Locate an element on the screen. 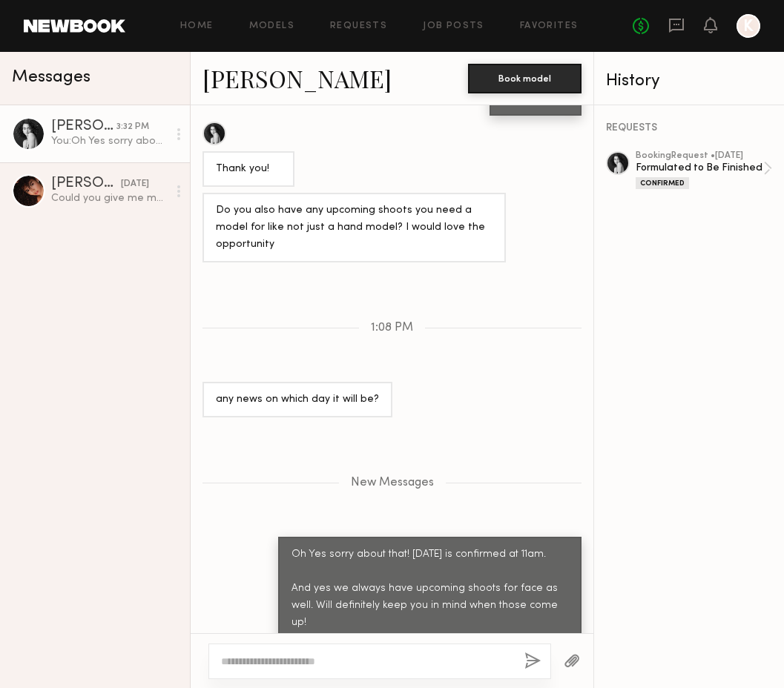 The image size is (784, 688). span: Messages is located at coordinates (51, 77).